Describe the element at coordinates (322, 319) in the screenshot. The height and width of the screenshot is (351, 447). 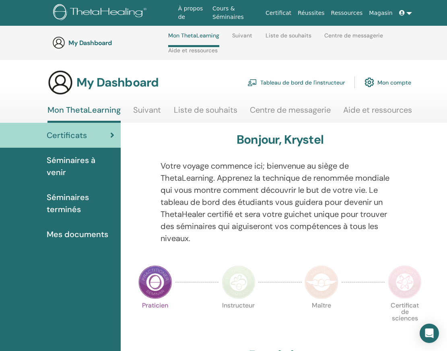
I see `p: Maître` at that location.